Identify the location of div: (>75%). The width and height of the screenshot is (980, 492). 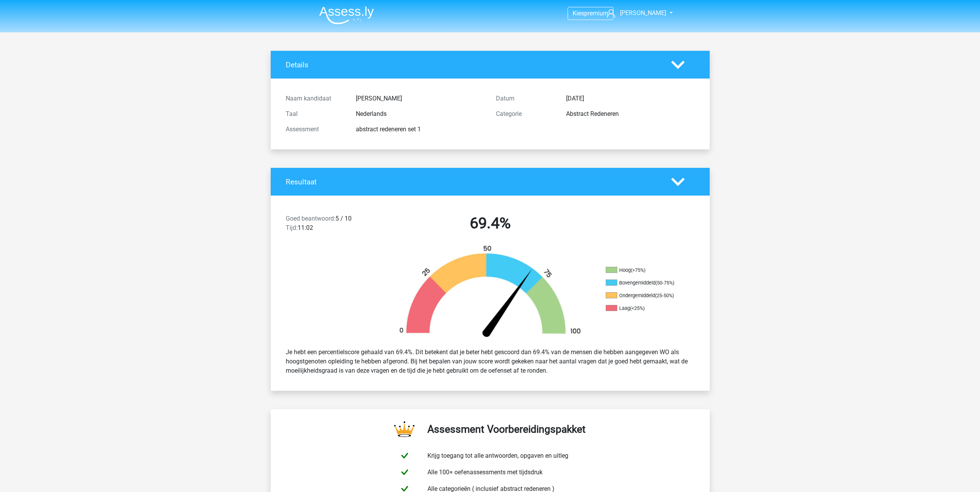
(638, 270).